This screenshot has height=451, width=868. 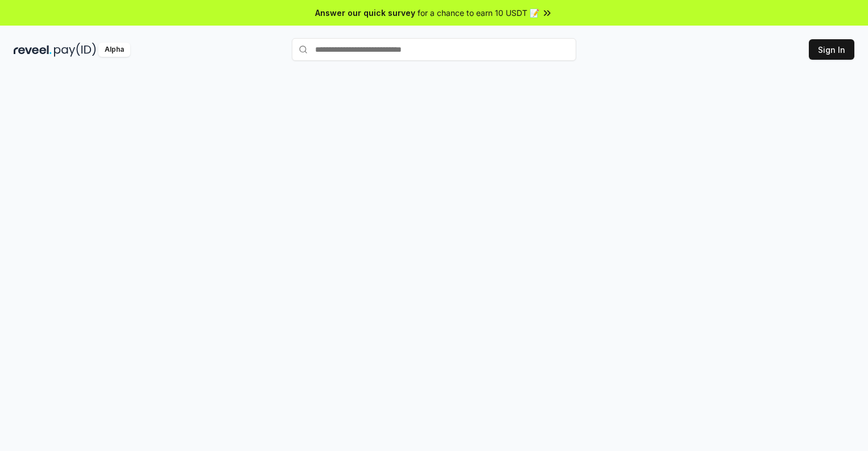 What do you see at coordinates (478, 12) in the screenshot?
I see `span: for a chance to earn 10 USDT 📝` at bounding box center [478, 12].